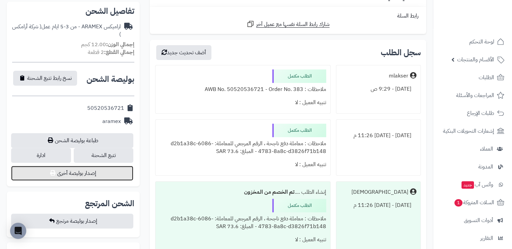  What do you see at coordinates (108, 44) in the screenshot?
I see `small: 12.00 كجم` at bounding box center [108, 44].